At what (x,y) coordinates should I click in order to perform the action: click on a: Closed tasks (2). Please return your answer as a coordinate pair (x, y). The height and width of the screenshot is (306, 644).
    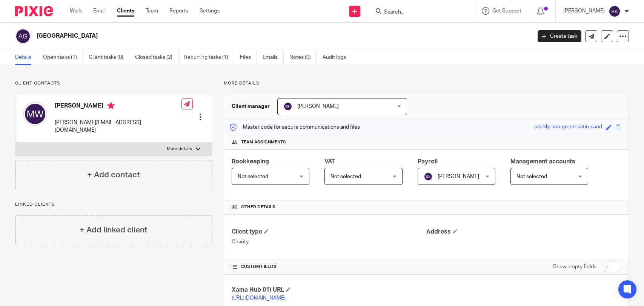
    Looking at the image, I should click on (156, 58).